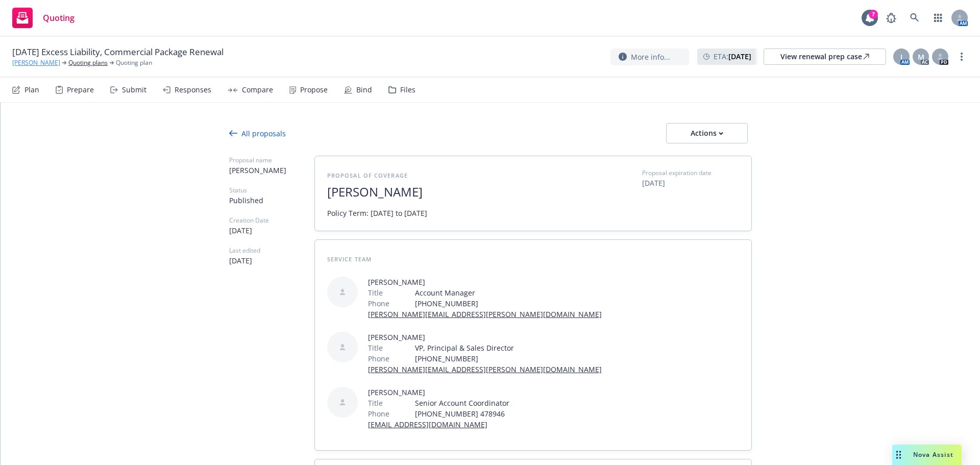 This screenshot has height=465, width=980. What do you see at coordinates (508, 348) in the screenshot?
I see `span: VP, Principal & Sales Director` at bounding box center [508, 348].